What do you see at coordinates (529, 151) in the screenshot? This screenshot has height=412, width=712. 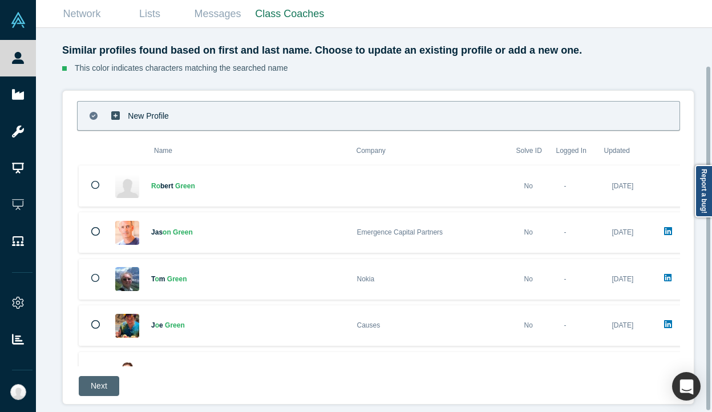 I see `span: Solve ID` at bounding box center [529, 151].